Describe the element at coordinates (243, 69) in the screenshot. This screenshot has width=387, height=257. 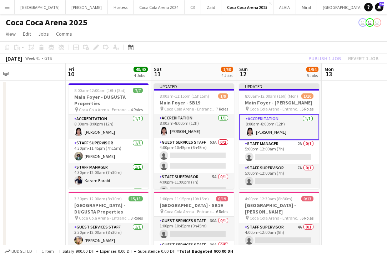
I see `span: Sun` at that location.